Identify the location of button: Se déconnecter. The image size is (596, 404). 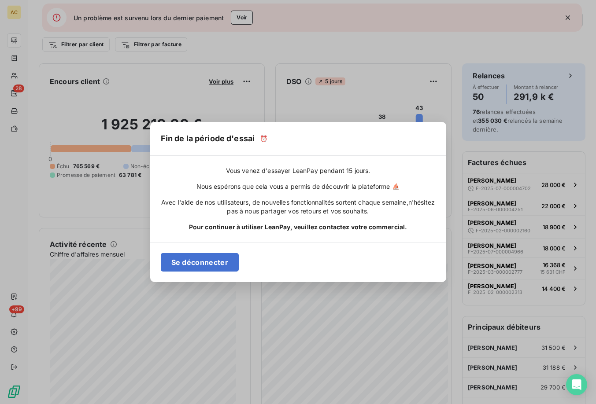
(199, 262).